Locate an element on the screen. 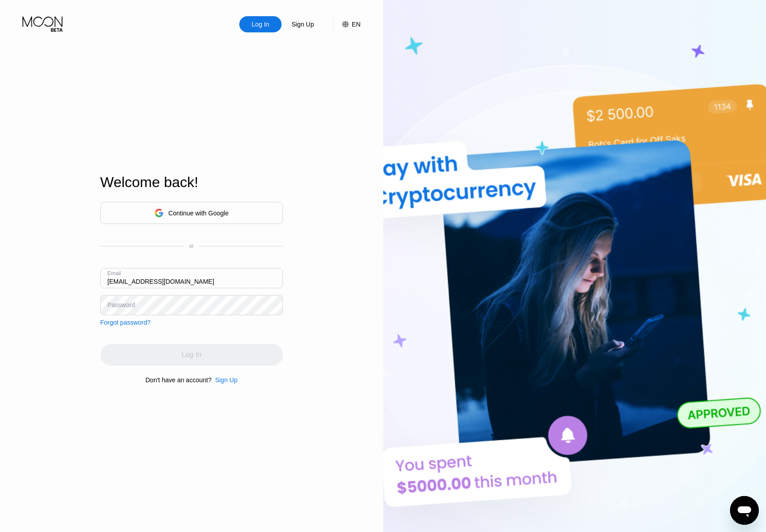 This screenshot has height=532, width=766. div: Forgot password? is located at coordinates (125, 322).